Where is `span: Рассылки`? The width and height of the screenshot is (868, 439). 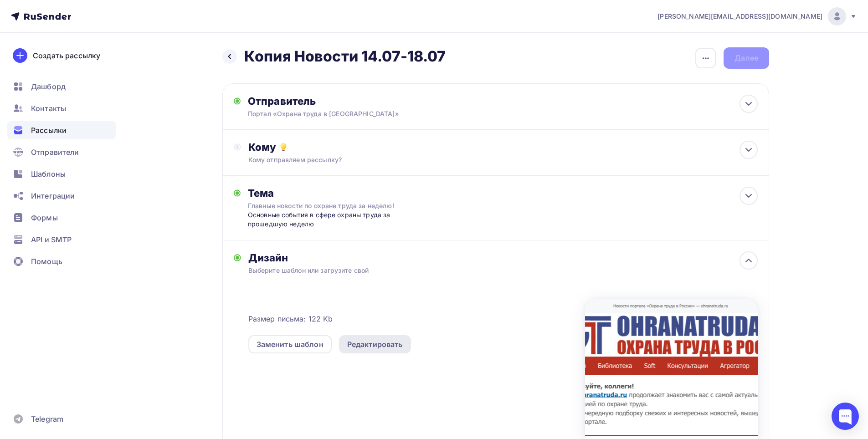
span: Рассылки is located at coordinates (49, 130).